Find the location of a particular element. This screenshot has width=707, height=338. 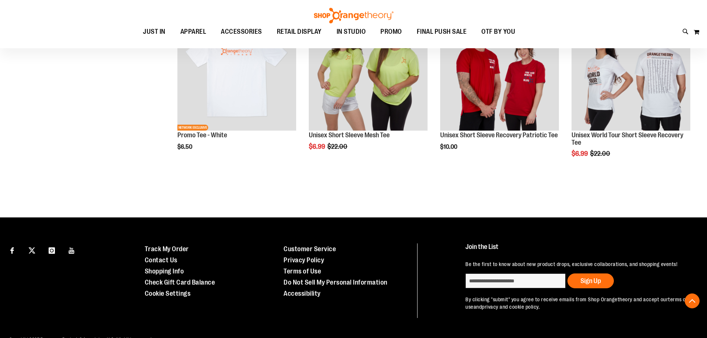

img: Product image for Unisex Short Sleeve Recovery Patriotic Tee is located at coordinates (500, 71).